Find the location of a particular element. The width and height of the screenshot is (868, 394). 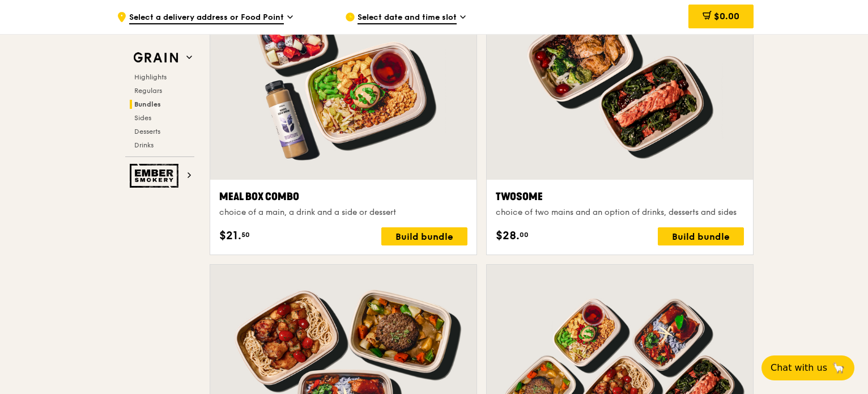

img: Grain web logo is located at coordinates (156, 58).